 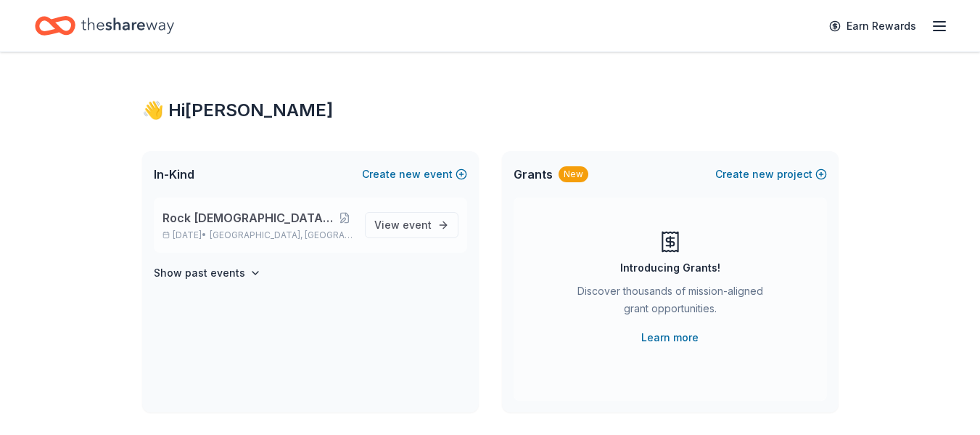 I want to click on button: Createnewevent, so click(x=414, y=174).